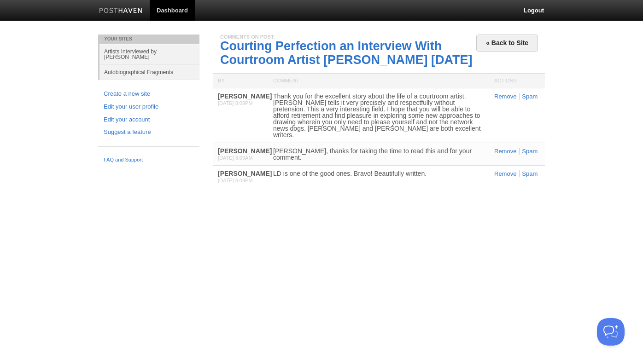 This screenshot has height=364, width=643. What do you see at coordinates (149, 39) in the screenshot?
I see `li: Your Sites` at bounding box center [149, 39].